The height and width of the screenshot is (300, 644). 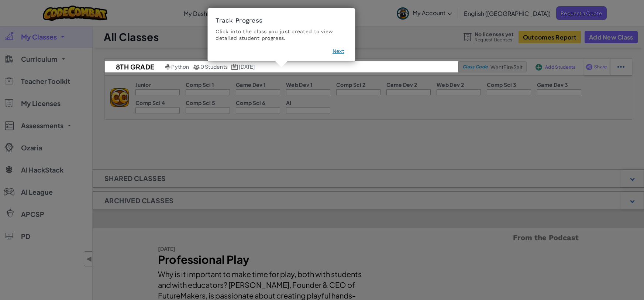 What do you see at coordinates (281, 20) in the screenshot?
I see `h3: Track Progress` at bounding box center [281, 20].